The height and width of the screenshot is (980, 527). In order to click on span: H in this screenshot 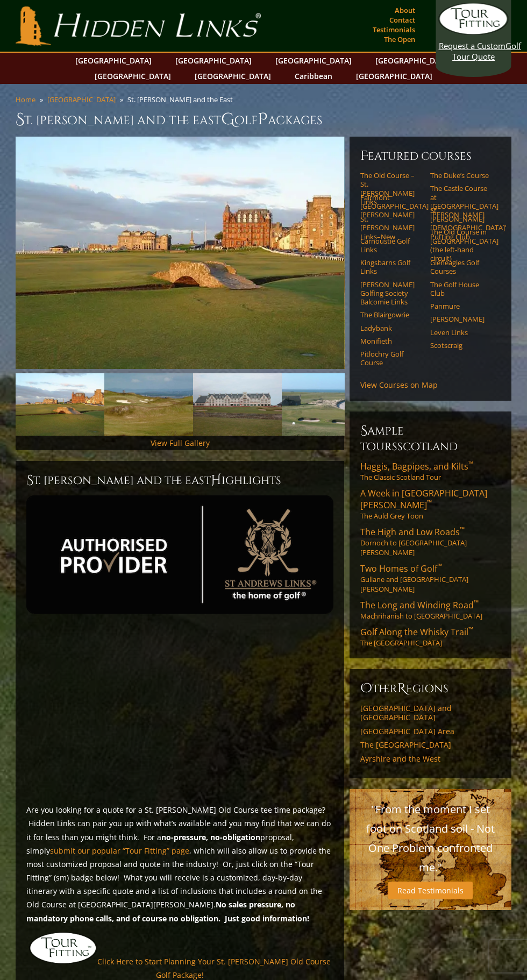, I will do `click(216, 480)`.